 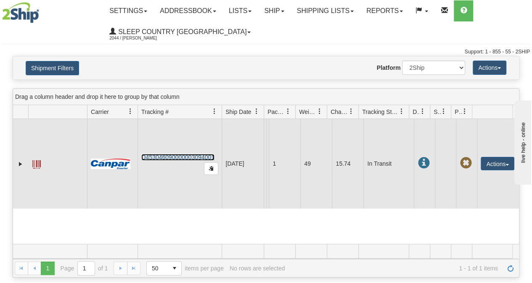 What do you see at coordinates (510, 268) in the screenshot?
I see `a: Refresh` at bounding box center [510, 268].